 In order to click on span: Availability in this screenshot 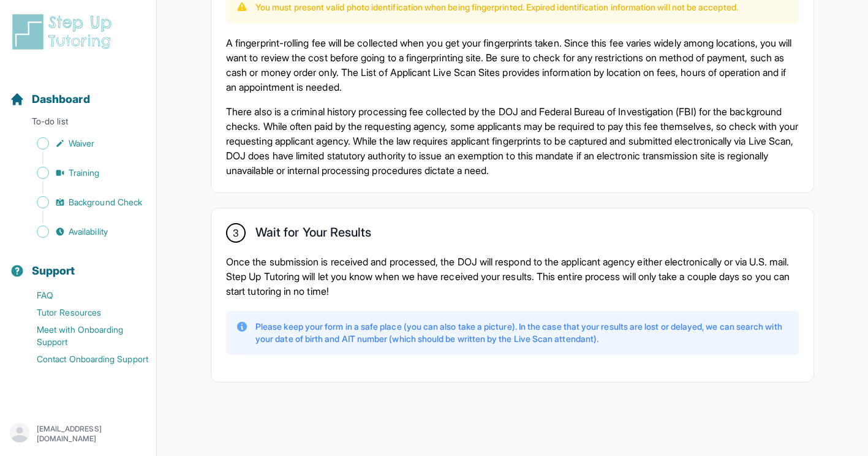, I will do `click(88, 232)`.